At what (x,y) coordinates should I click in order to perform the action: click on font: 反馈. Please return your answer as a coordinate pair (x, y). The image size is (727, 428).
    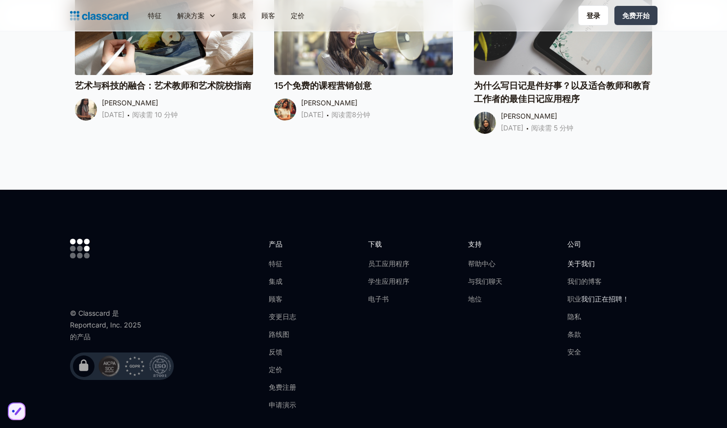
    Looking at the image, I should click on (276, 351).